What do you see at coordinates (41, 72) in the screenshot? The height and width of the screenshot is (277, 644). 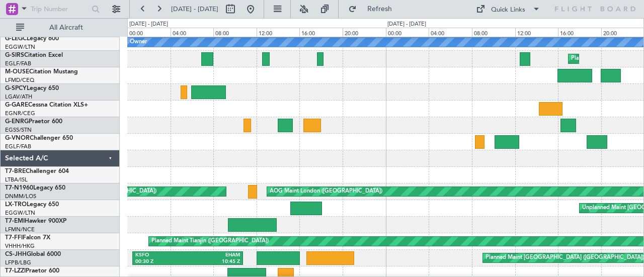 I see `a: M-OUSECitation Mustang` at bounding box center [41, 72].